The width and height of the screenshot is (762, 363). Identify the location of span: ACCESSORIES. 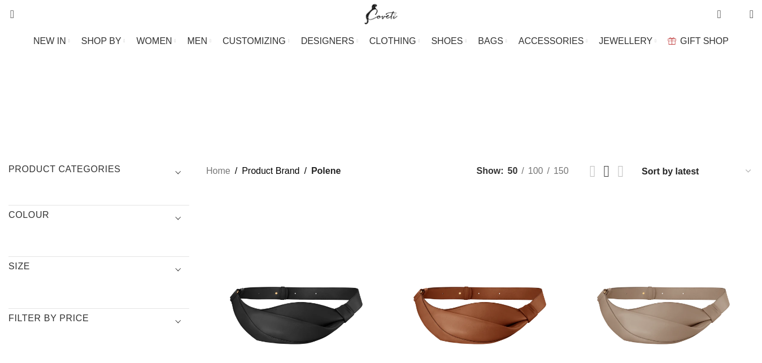
(551, 41).